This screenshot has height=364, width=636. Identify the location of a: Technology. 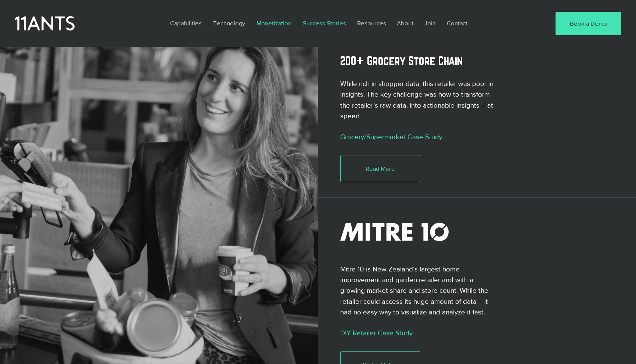
(229, 23).